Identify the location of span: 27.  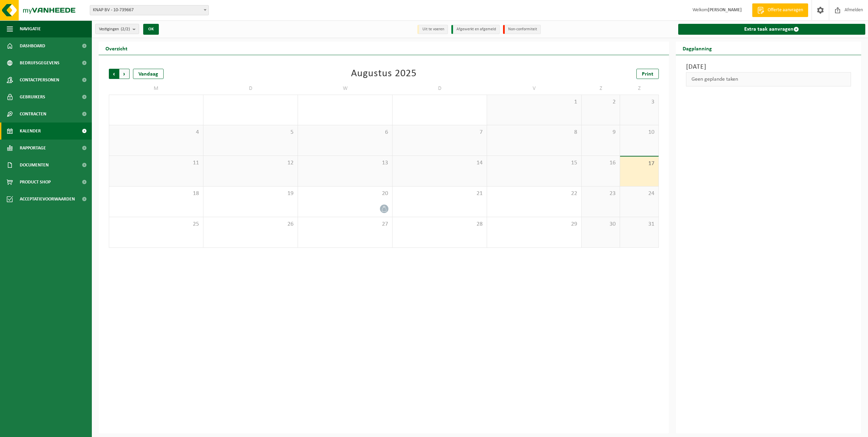
(345, 224).